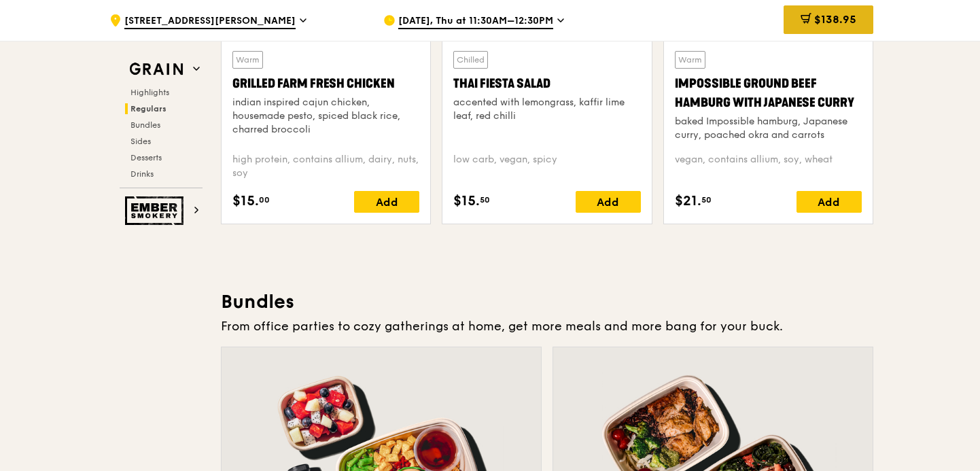 The image size is (980, 471). I want to click on span: Desserts, so click(146, 158).